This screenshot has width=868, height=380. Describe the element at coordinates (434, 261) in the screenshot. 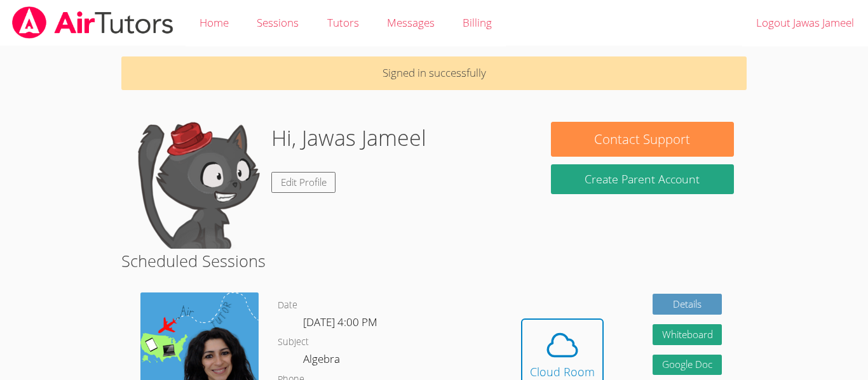

I see `h2: Scheduled Sessions` at that location.